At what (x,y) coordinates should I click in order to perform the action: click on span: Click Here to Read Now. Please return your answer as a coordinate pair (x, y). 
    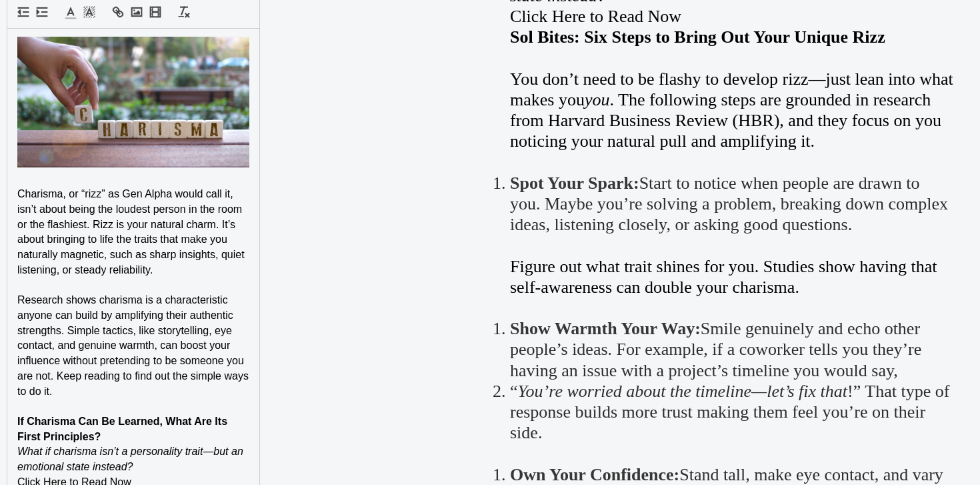
    Looking at the image, I should click on (596, 16).